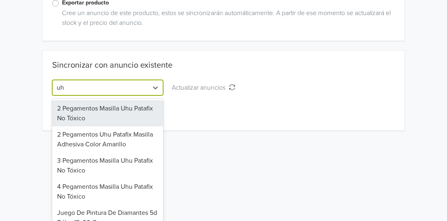  What do you see at coordinates (112, 65) in the screenshot?
I see `div: Sincronizar con anuncio existente` at bounding box center [112, 65].